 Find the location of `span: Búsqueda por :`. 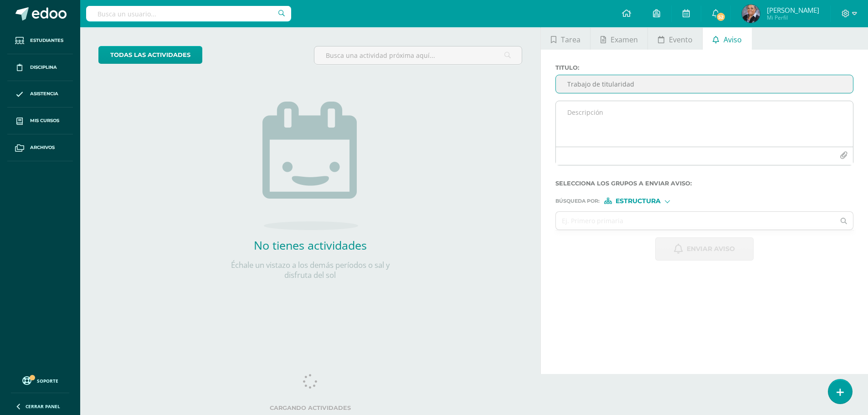

span: Búsqueda por : is located at coordinates (577, 201).